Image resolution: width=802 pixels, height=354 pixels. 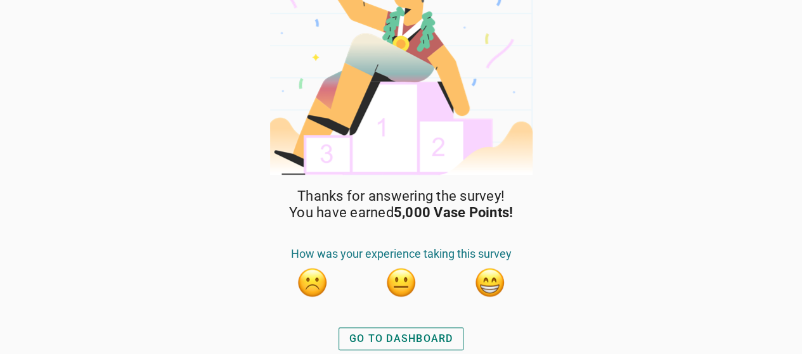 I want to click on span: You have earned, so click(x=401, y=213).